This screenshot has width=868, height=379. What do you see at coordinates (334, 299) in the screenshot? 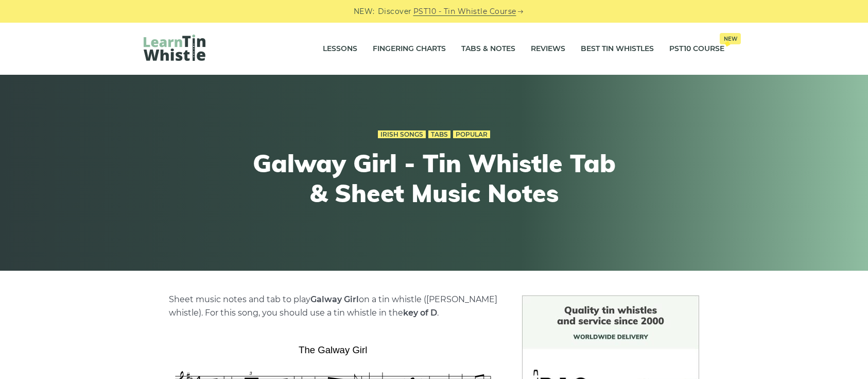
I see `strong: Galway Girl` at bounding box center [334, 299].